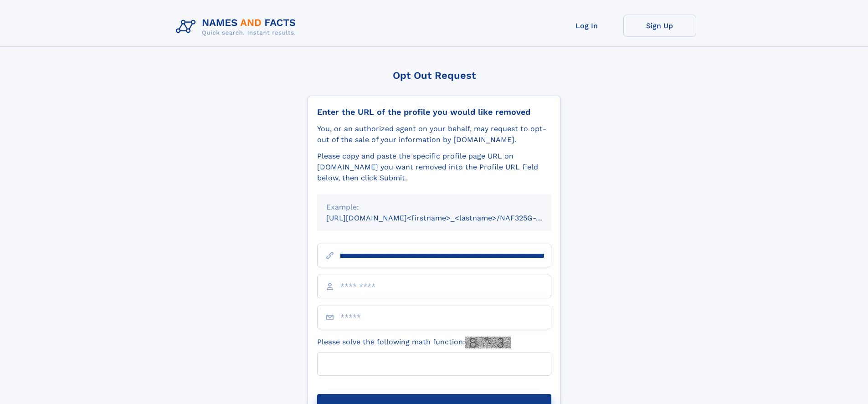  I want to click on div: Enter the URL of the profile you would like removed, so click(434, 112).